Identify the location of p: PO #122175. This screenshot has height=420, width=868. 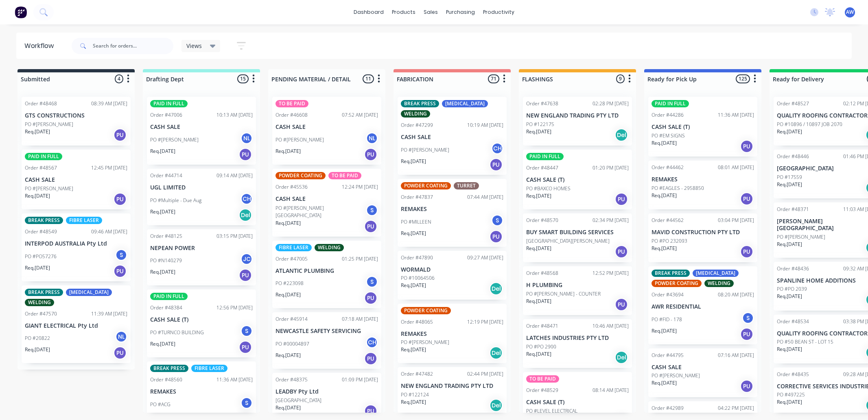
(540, 125).